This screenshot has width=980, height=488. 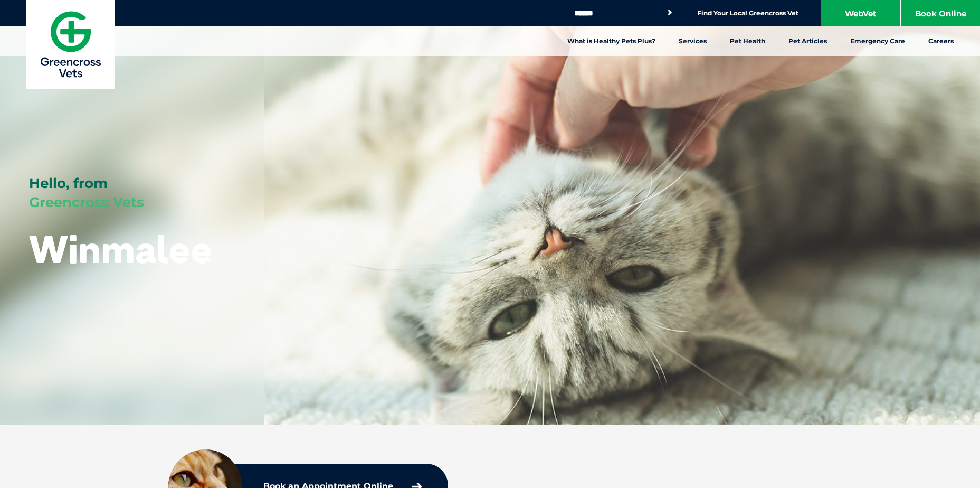 I want to click on span: Hello, from, so click(x=69, y=184).